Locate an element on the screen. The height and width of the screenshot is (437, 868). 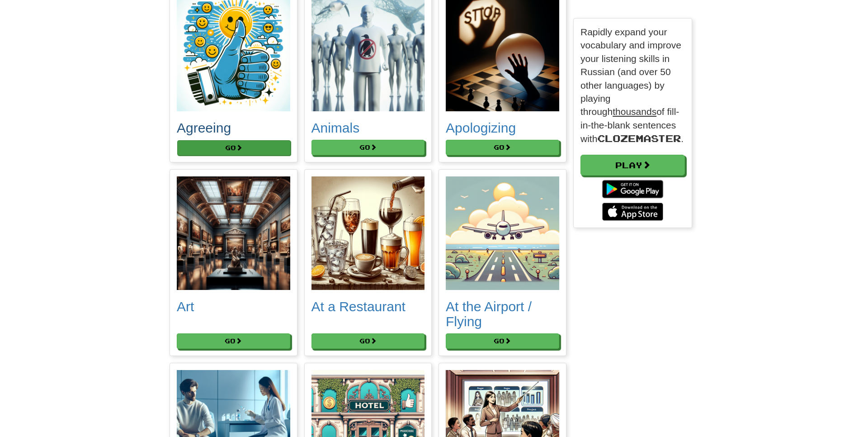
h2: Agreeing is located at coordinates (233, 128).